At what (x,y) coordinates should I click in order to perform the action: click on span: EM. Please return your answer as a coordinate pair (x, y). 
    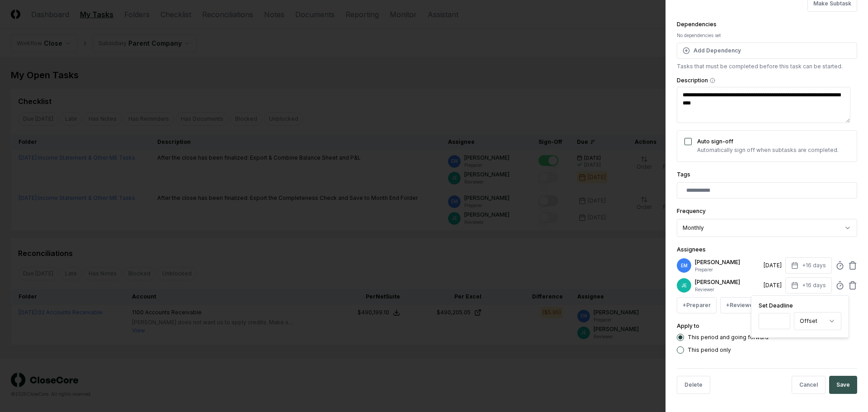
    Looking at the image, I should click on (684, 266).